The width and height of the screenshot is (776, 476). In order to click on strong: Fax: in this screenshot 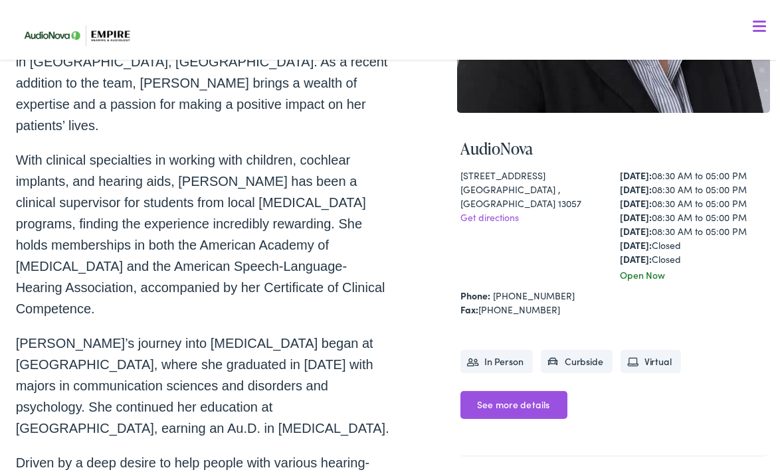, I will do `click(469, 306)`.